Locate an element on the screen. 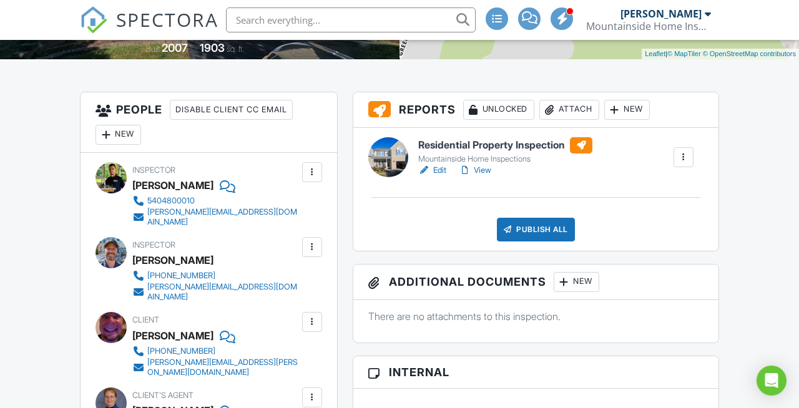  a: © OpenStreetMap contributors is located at coordinates (749, 54).